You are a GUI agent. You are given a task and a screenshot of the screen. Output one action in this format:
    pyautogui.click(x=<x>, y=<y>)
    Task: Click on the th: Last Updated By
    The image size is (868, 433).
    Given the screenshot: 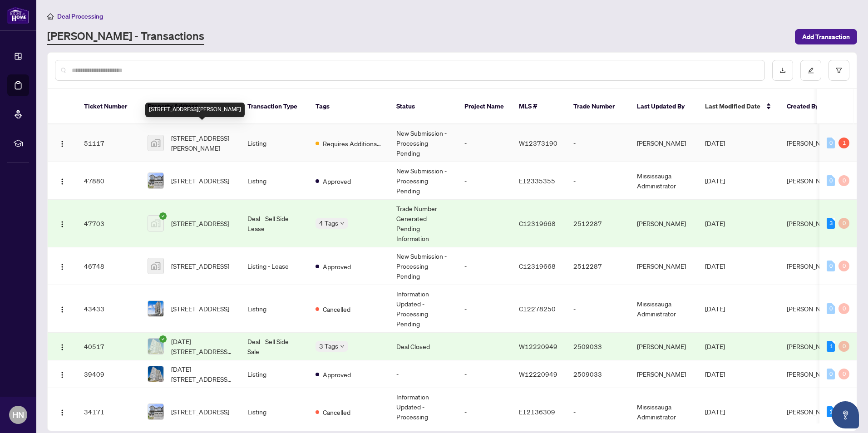 What is the action you would take?
    pyautogui.click(x=664, y=106)
    